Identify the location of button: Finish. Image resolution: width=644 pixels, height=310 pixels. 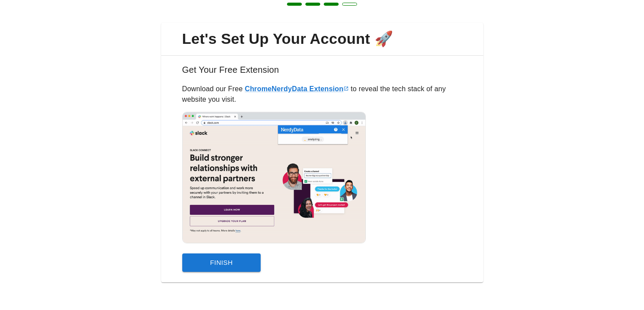
(221, 263).